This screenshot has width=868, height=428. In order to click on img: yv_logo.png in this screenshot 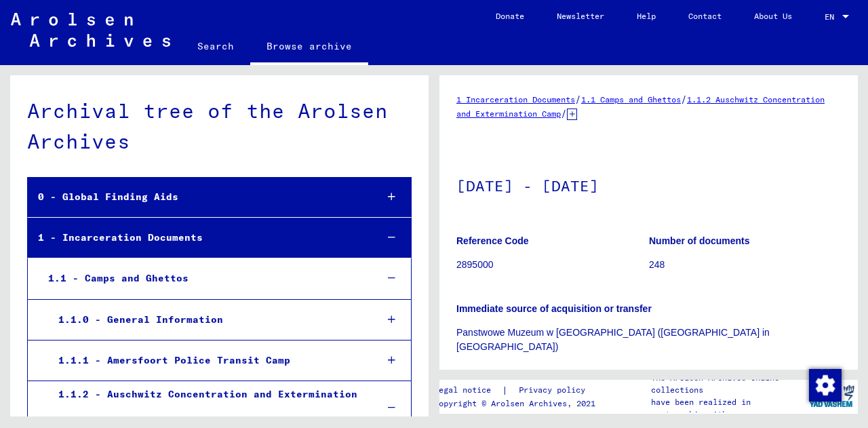, I will do `click(831, 396)`.